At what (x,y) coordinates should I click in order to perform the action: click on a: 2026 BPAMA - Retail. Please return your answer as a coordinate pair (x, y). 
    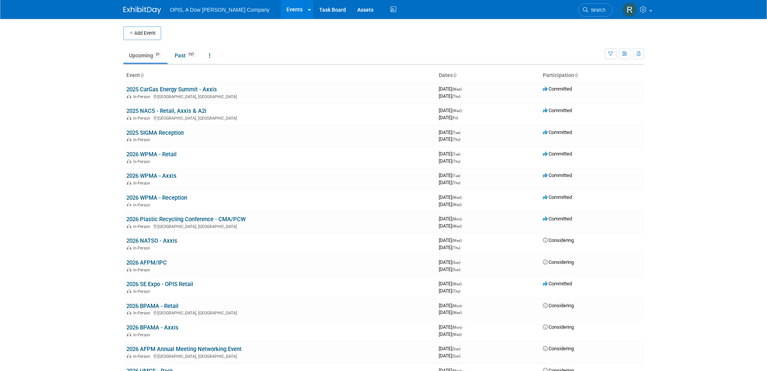
    Looking at the image, I should click on (152, 306).